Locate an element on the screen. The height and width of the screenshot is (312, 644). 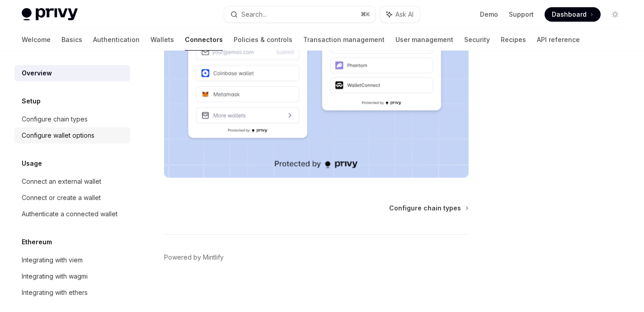
h5: Setup is located at coordinates (31, 101).